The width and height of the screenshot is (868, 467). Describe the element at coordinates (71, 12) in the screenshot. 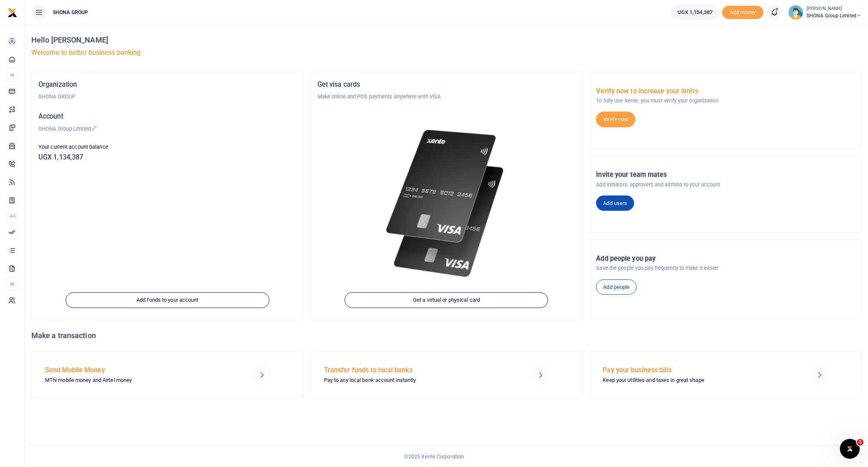

I see `span: SHONA GROUP` at that location.